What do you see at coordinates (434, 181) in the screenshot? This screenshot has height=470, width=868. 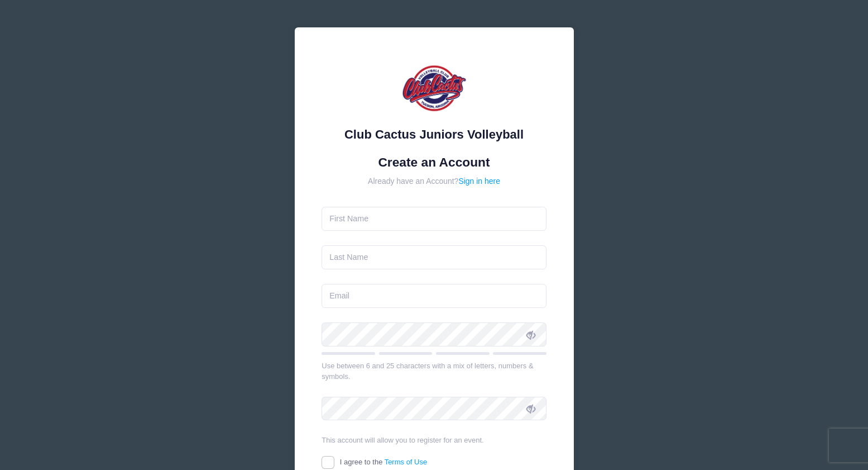 I see `div: Already have an Account?` at bounding box center [434, 181].